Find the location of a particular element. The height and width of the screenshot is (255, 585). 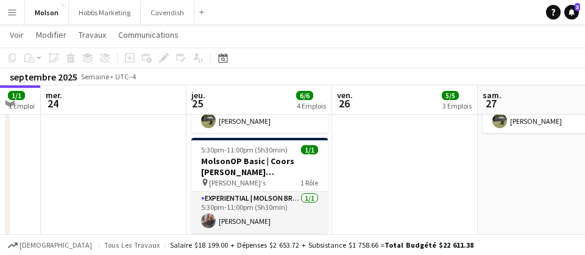

div: 3 Emplois is located at coordinates (457, 105).